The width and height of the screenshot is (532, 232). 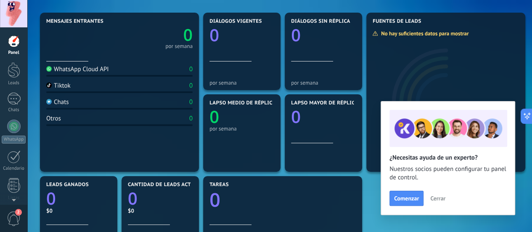 I want to click on span: Comenzar, so click(x=406, y=198).